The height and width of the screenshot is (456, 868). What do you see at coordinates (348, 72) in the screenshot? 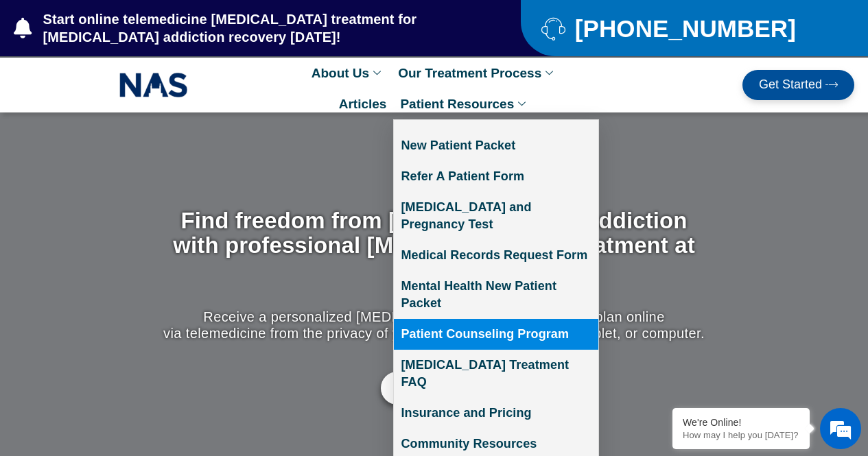
I see `a: About Us` at bounding box center [348, 72].